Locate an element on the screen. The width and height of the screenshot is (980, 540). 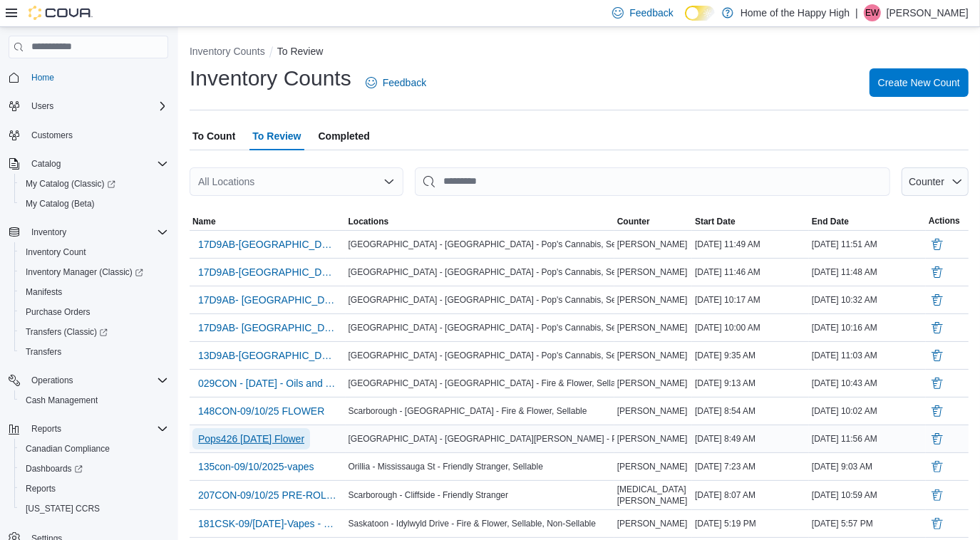
a: Home is located at coordinates (43, 77).